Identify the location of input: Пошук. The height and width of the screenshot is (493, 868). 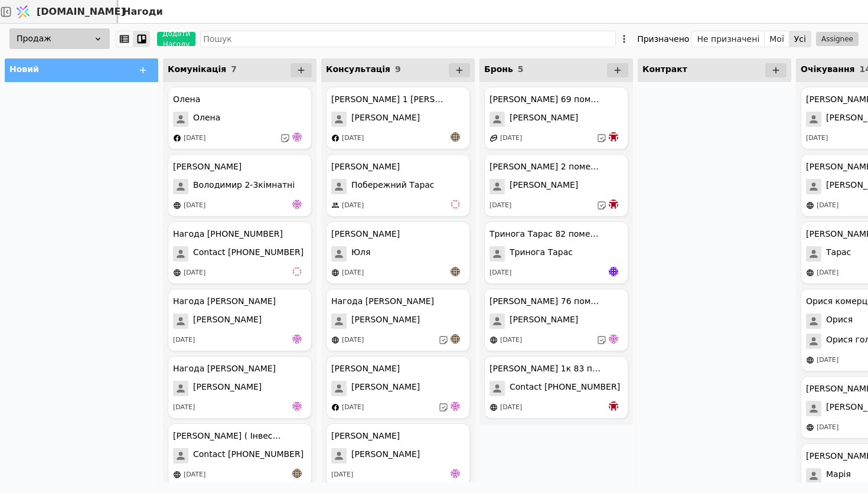
(408, 39).